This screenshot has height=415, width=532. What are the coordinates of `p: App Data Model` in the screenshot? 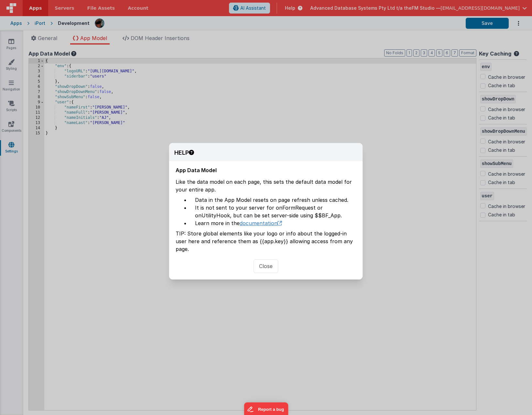 It's located at (266, 170).